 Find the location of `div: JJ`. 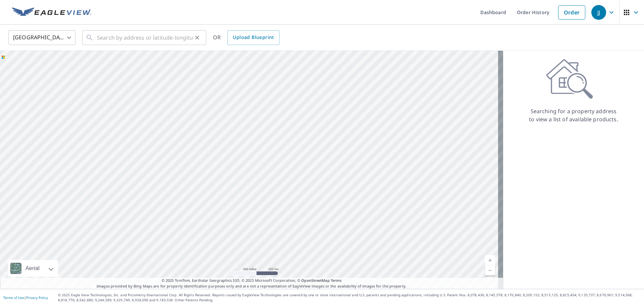

div: JJ is located at coordinates (599, 12).